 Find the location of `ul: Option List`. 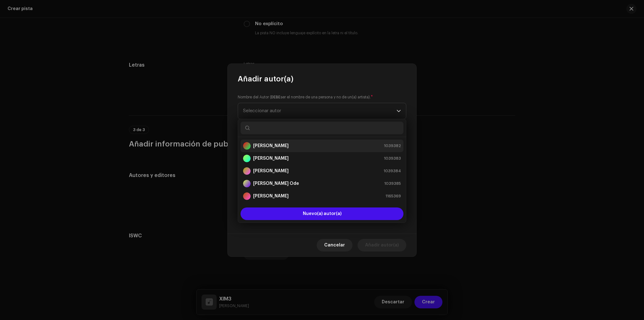

ul: Option List is located at coordinates (322, 177).